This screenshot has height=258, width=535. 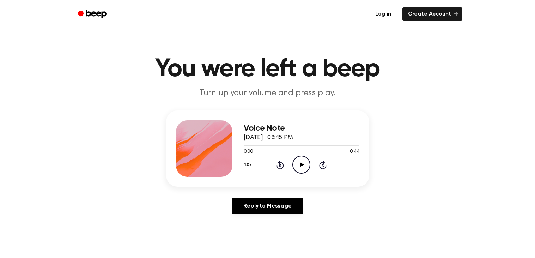 What do you see at coordinates (249, 165) in the screenshot?
I see `button: 1.0x` at bounding box center [249, 165].